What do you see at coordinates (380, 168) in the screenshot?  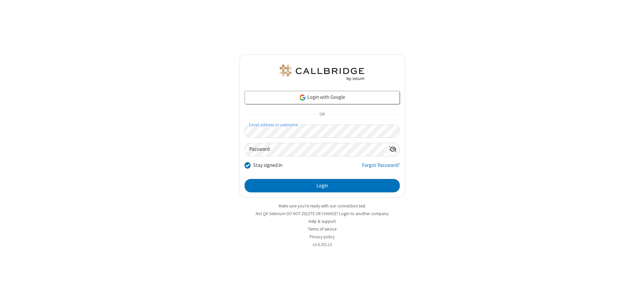 I see `a: Forgot Password?` at bounding box center [380, 168].